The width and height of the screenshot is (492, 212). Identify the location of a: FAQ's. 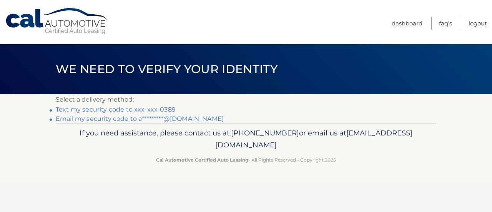
(445, 23).